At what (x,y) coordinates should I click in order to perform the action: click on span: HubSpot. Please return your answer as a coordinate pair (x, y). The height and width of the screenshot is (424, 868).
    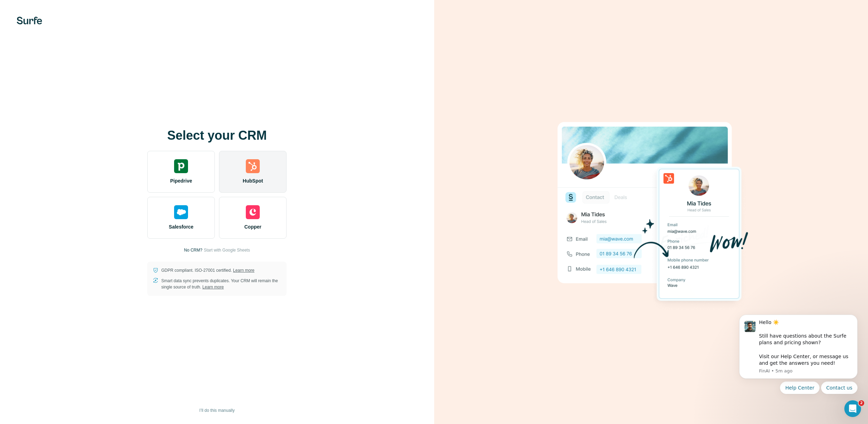
    Looking at the image, I should click on (253, 181).